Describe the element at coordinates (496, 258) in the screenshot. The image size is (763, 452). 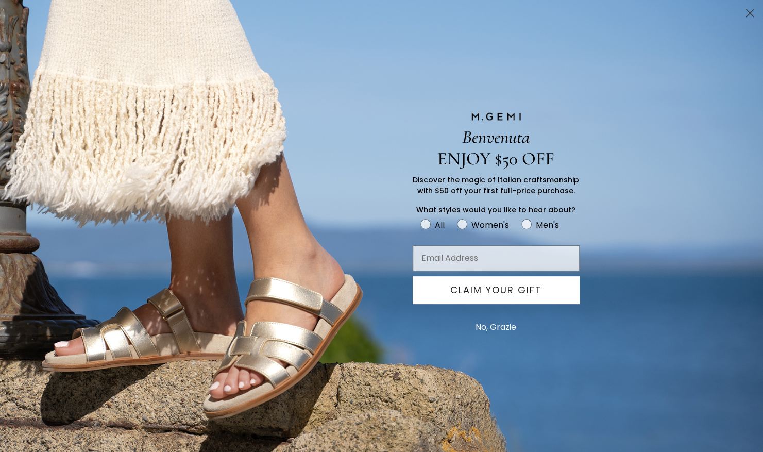
I see `input: Email Address` at that location.